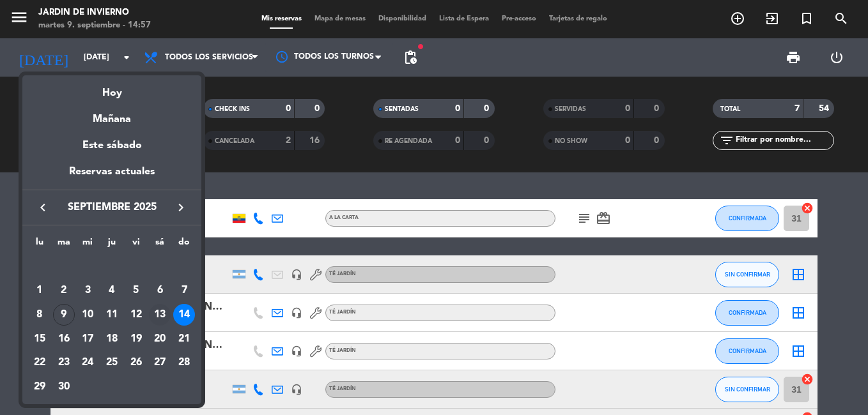 The image size is (868, 415). I want to click on td: 16 de septiembre de 2025, so click(64, 339).